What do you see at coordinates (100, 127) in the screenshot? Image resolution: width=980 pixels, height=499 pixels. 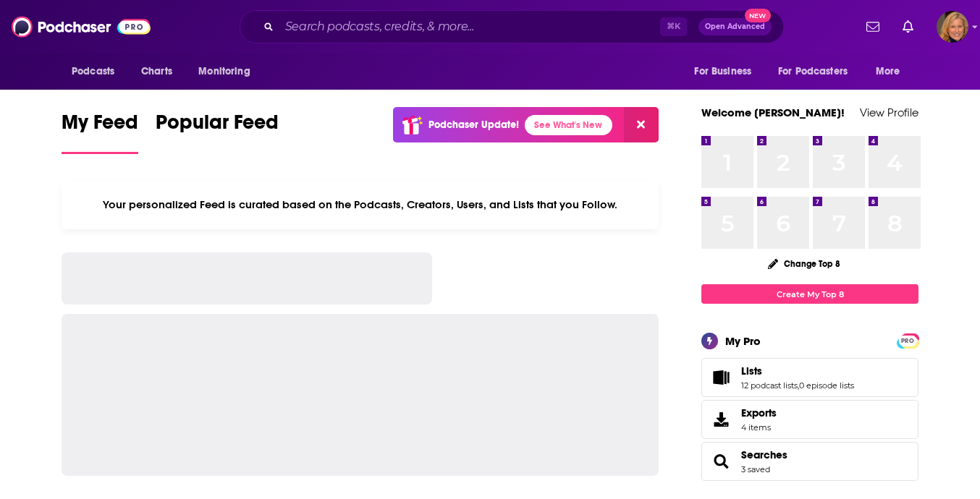 I see `span: My Feed` at bounding box center [100, 127].